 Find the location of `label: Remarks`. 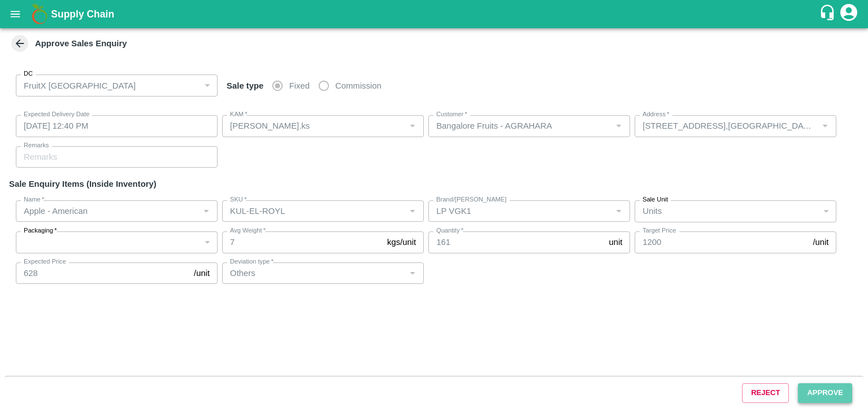

label: Remarks is located at coordinates (36, 145).